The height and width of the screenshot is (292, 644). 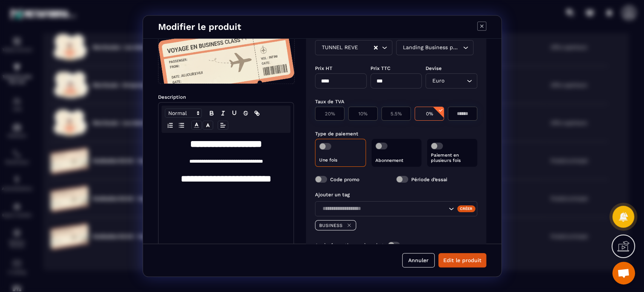 I want to click on button: Annuler, so click(x=419, y=260).